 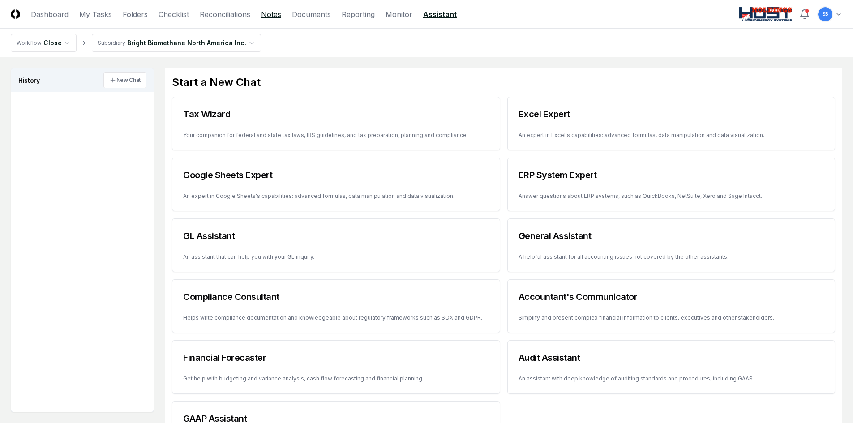 What do you see at coordinates (112, 43) in the screenshot?
I see `div: Subsidiary` at bounding box center [112, 43].